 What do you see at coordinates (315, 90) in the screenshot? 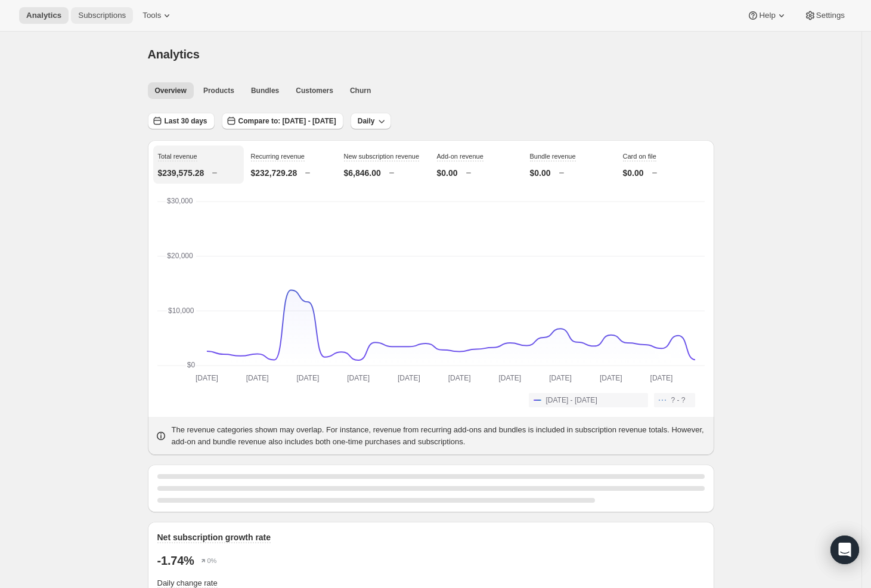
I see `span: Customers` at bounding box center [315, 90].